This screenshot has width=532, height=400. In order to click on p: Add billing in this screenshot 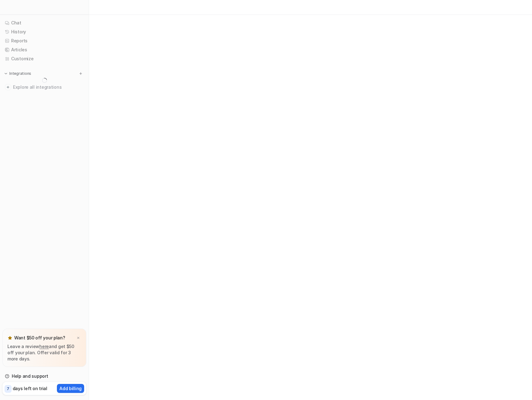, I will do `click(71, 388)`.